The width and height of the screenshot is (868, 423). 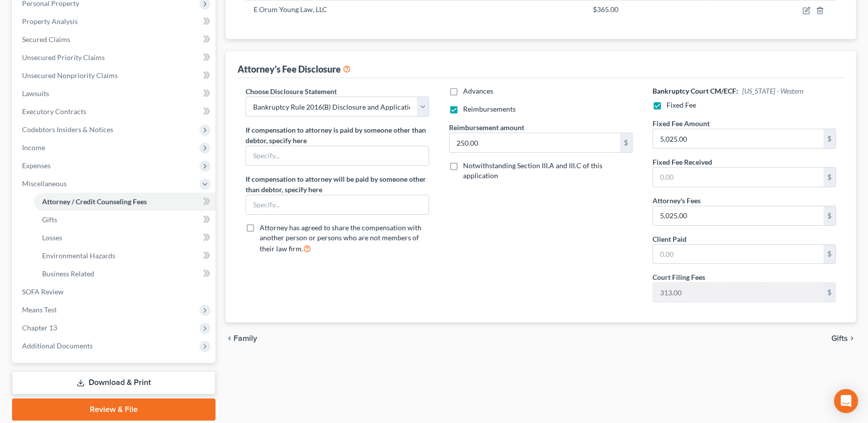 I want to click on a: Download & Print, so click(x=114, y=383).